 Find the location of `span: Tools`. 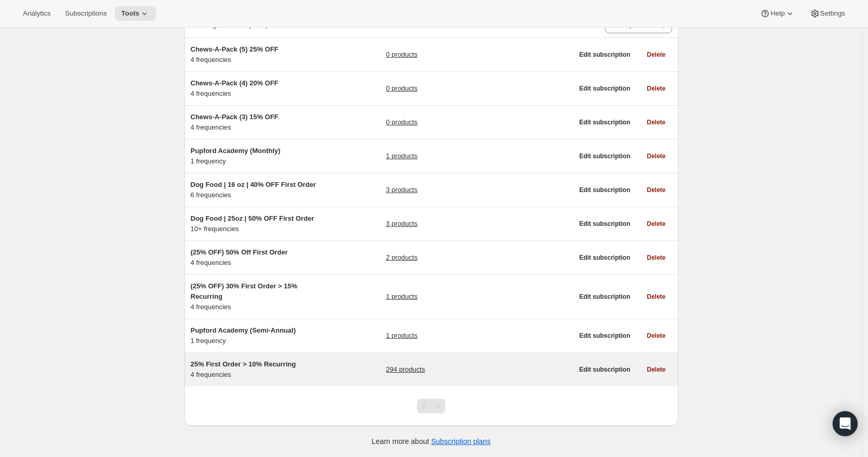

span: Tools is located at coordinates (130, 14).